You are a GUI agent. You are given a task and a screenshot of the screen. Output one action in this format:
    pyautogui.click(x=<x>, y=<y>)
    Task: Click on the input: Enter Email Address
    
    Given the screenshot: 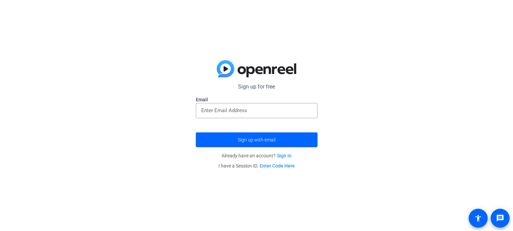 What is the action you would take?
    pyautogui.click(x=257, y=111)
    